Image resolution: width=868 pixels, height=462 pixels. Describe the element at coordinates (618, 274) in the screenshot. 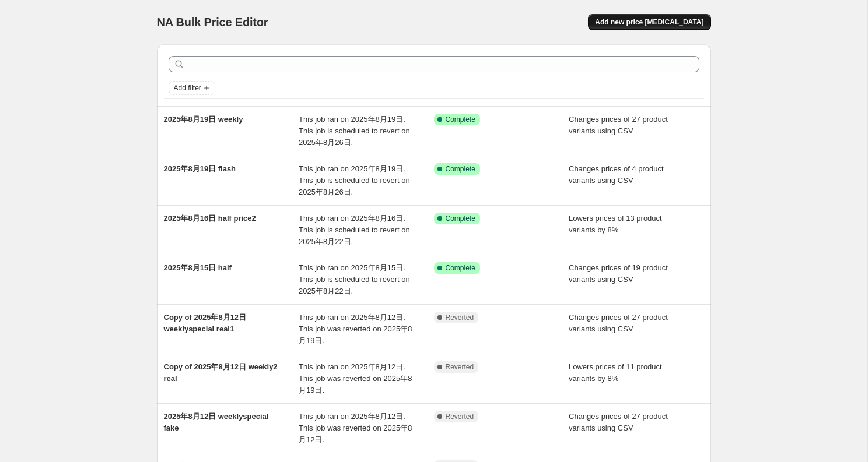

I see `span: Changes prices of 19 product variants using CSV` at that location.